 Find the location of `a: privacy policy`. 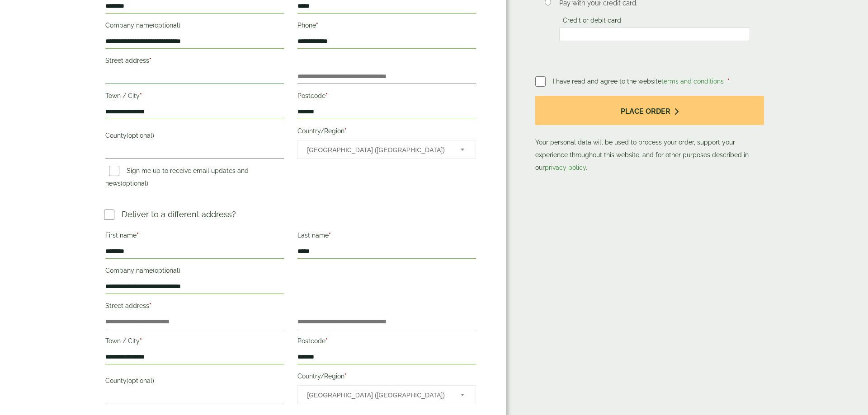

a: privacy policy is located at coordinates (565, 167).